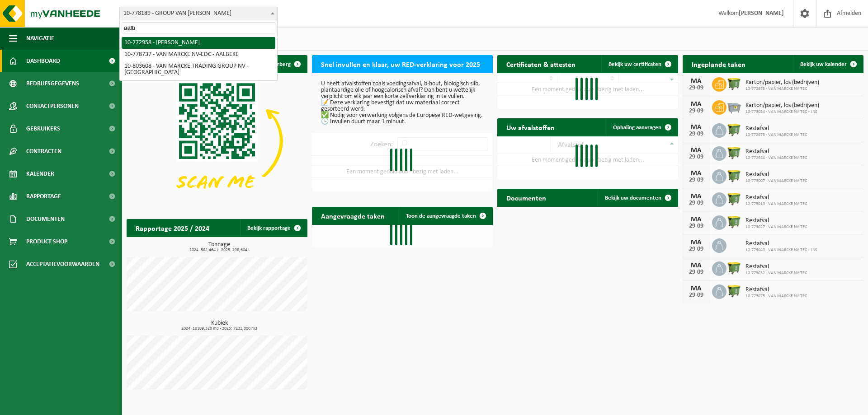  Describe the element at coordinates (401, 64) in the screenshot. I see `h2: Snel invullen en klaar, uw RED-verklaring voor 2025` at that location.